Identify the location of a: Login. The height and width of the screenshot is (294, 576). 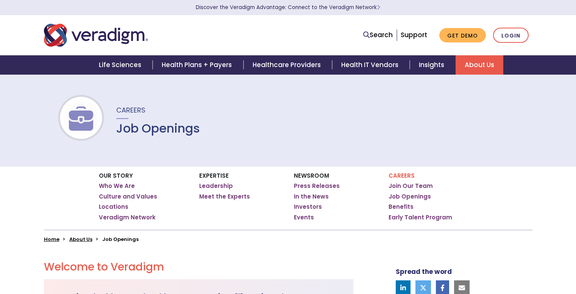
(511, 35).